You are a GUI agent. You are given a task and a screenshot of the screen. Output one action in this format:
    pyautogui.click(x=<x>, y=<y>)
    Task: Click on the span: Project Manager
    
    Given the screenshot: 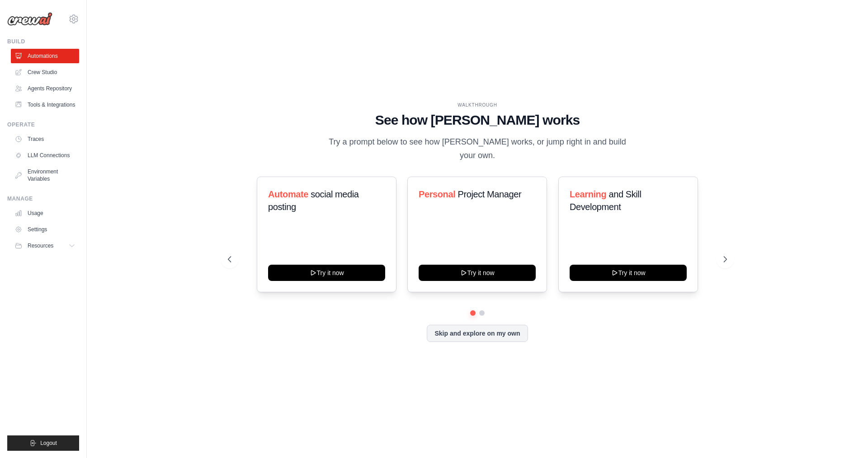 What is the action you would take?
    pyautogui.click(x=490, y=194)
    